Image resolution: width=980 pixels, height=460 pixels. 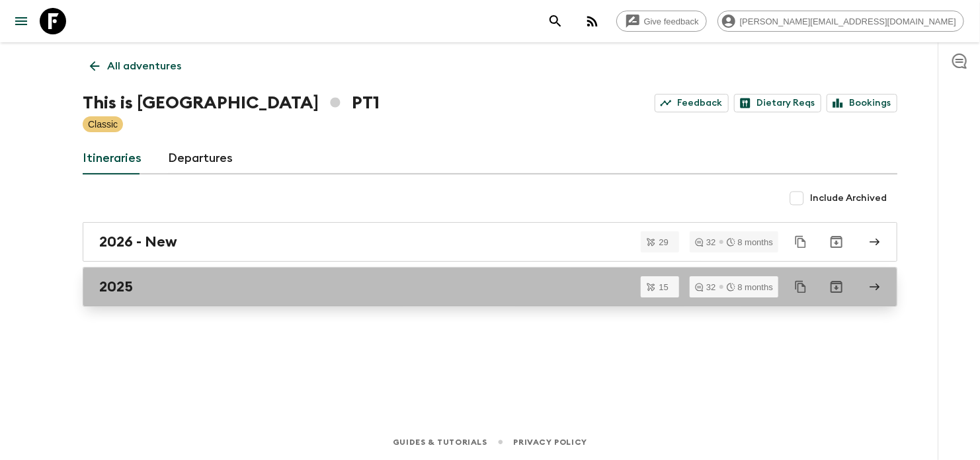 I want to click on p: Classic, so click(x=103, y=124).